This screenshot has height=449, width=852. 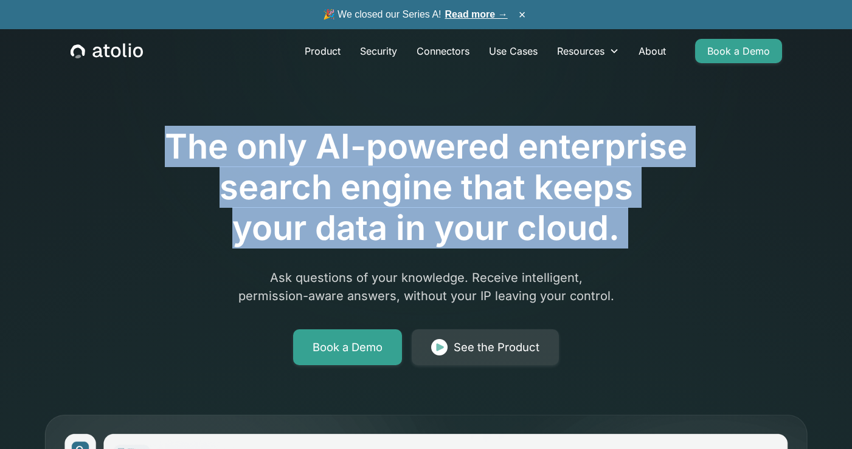 I want to click on a: Read more →, so click(x=476, y=14).